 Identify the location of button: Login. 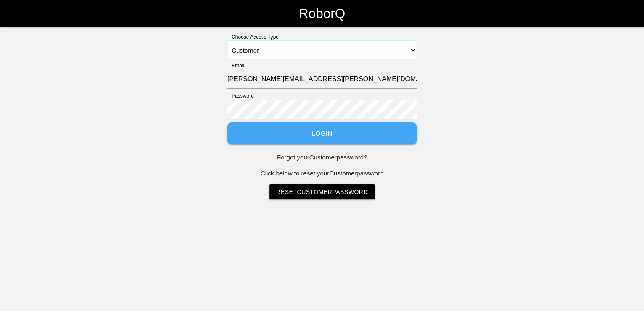
(322, 134).